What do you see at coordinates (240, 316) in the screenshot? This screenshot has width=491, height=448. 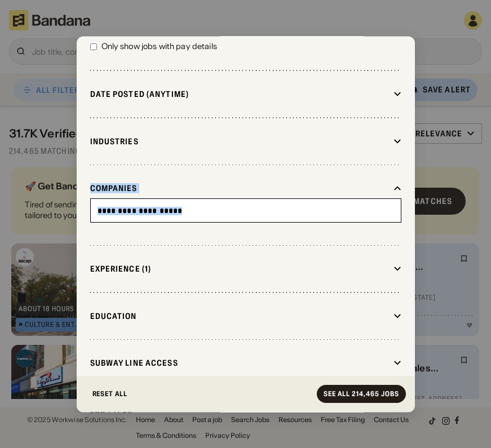 I see `div: Education` at bounding box center [240, 316].